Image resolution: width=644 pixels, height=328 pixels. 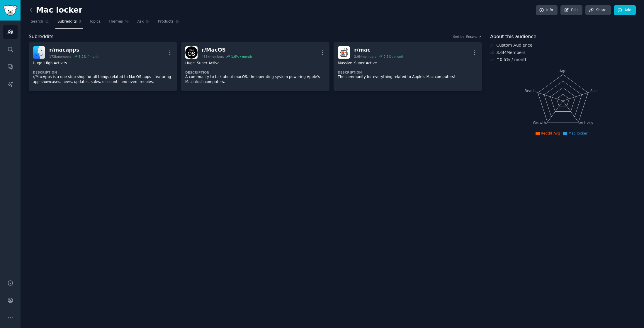 What do you see at coordinates (512, 59) in the screenshot?
I see `div: ↑ 0.5 % / month` at bounding box center [512, 59].